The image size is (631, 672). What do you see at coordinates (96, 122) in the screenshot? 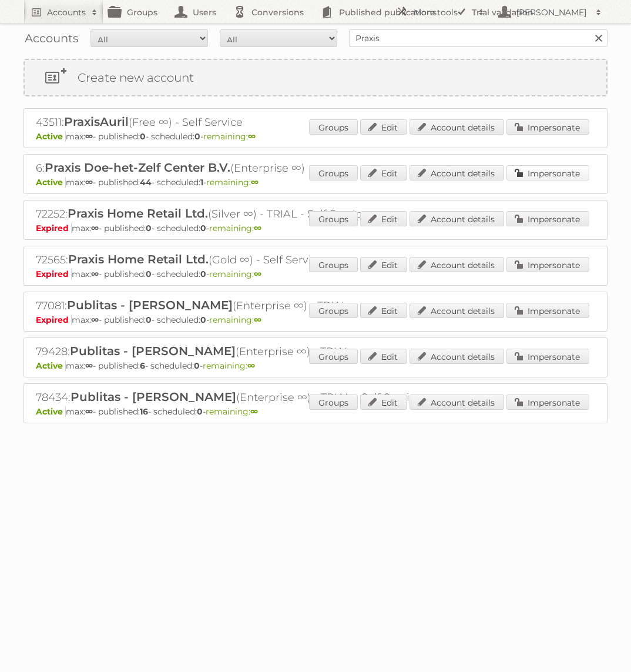
I see `span: PraxisAuril` at bounding box center [96, 122].